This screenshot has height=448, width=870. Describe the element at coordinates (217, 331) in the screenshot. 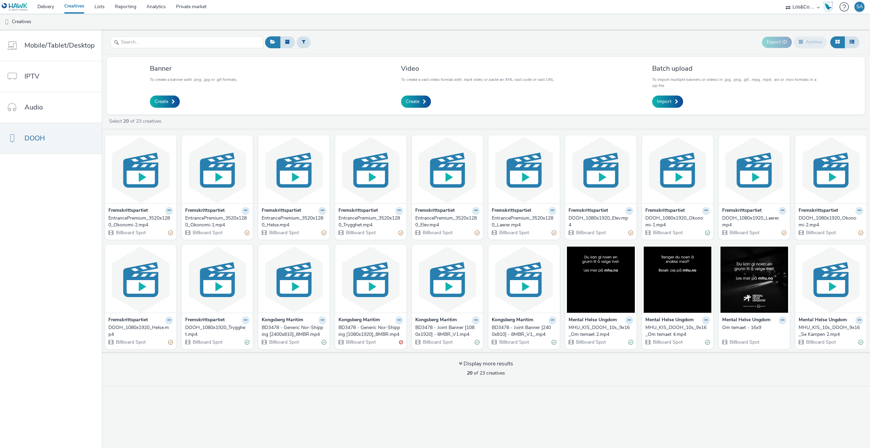

I see `a: DOOH_1080x1920_Trygghet.mp4` at that location.